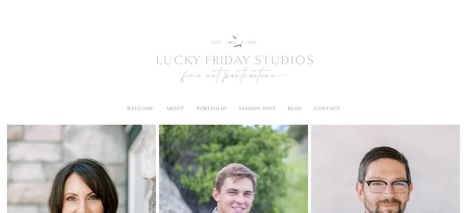 This screenshot has width=467, height=213. Describe the element at coordinates (327, 109) in the screenshot. I see `a: contact` at that location.